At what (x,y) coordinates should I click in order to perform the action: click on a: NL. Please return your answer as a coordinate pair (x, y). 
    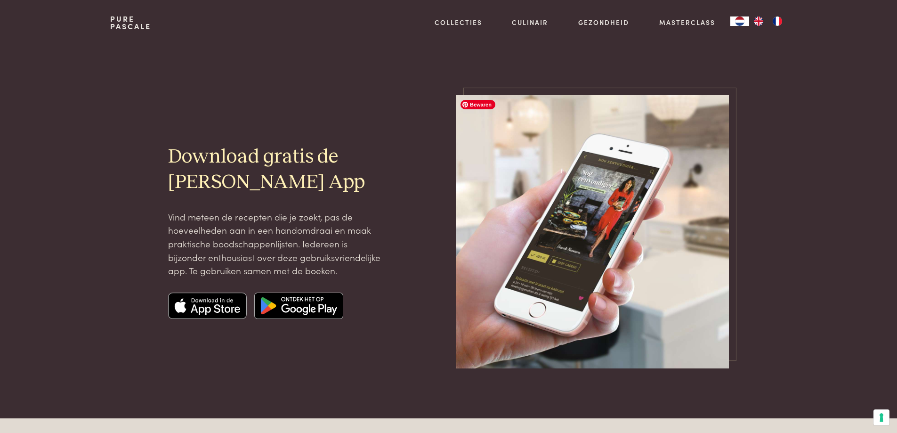
    Looking at the image, I should click on (740, 21).